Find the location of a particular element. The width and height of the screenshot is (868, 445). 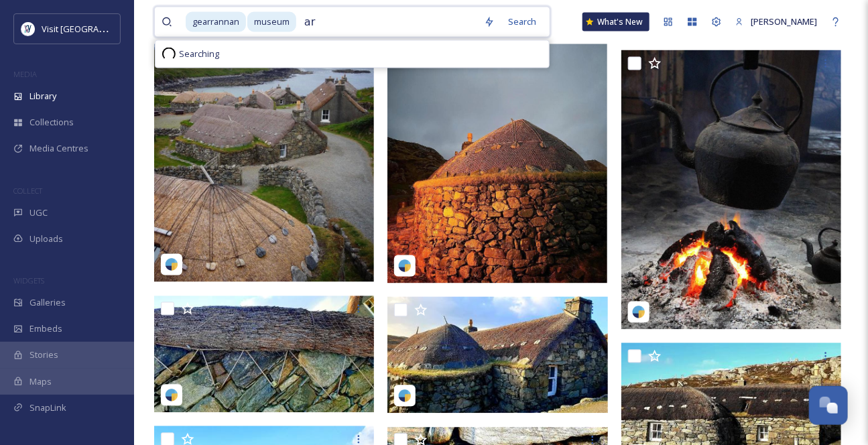

span: Embeds is located at coordinates (46, 329).